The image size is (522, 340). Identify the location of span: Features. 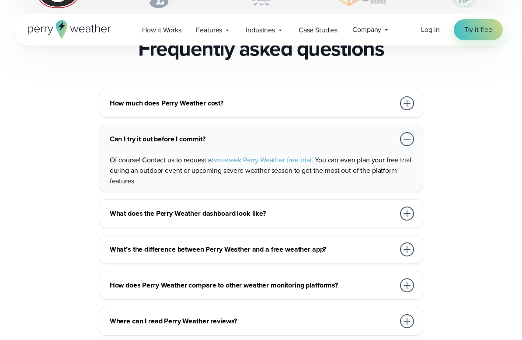
(209, 30).